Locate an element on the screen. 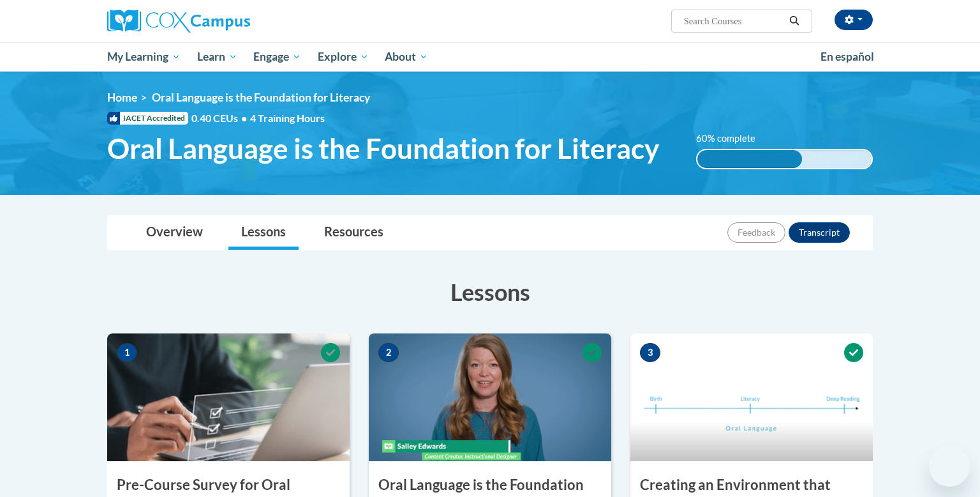 The image size is (980, 497). span: 3 is located at coordinates (650, 352).